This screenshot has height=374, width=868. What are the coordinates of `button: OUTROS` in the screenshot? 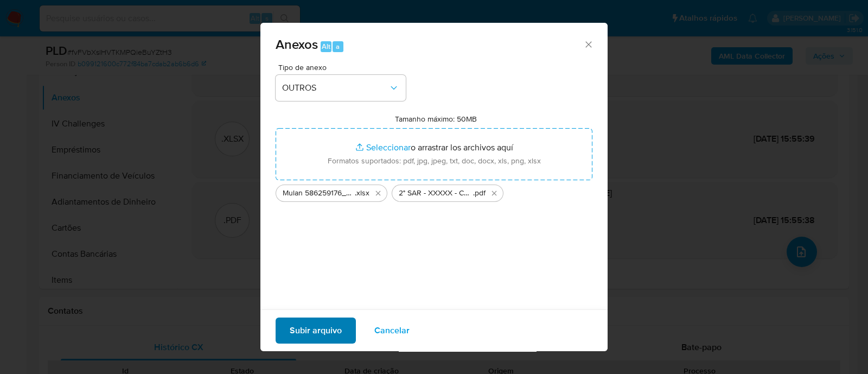 It's located at (341, 88).